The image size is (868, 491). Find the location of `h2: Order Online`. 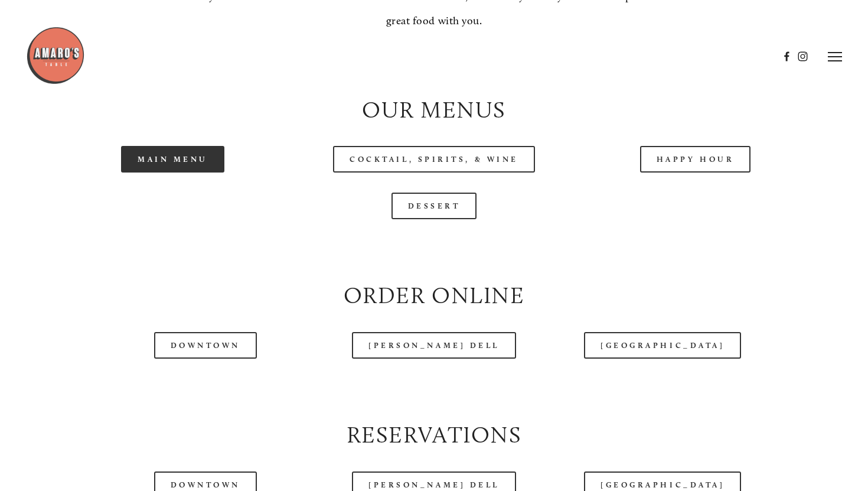

h2: Order Online is located at coordinates (434, 296).